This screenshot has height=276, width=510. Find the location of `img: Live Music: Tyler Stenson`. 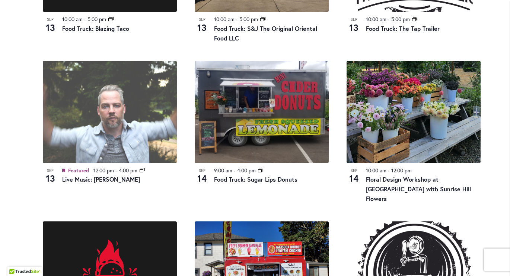

img: Live Music: Tyler Stenson is located at coordinates (110, 112).